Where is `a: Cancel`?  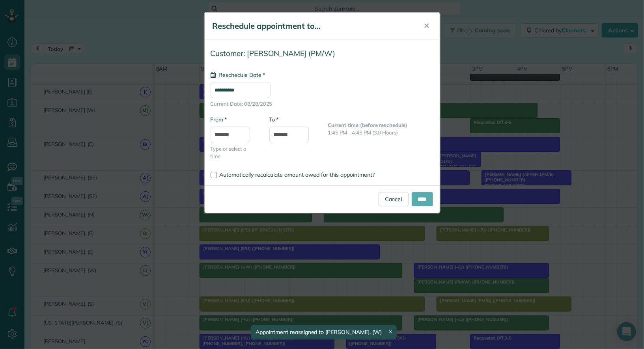
a: Cancel is located at coordinates (394, 199).